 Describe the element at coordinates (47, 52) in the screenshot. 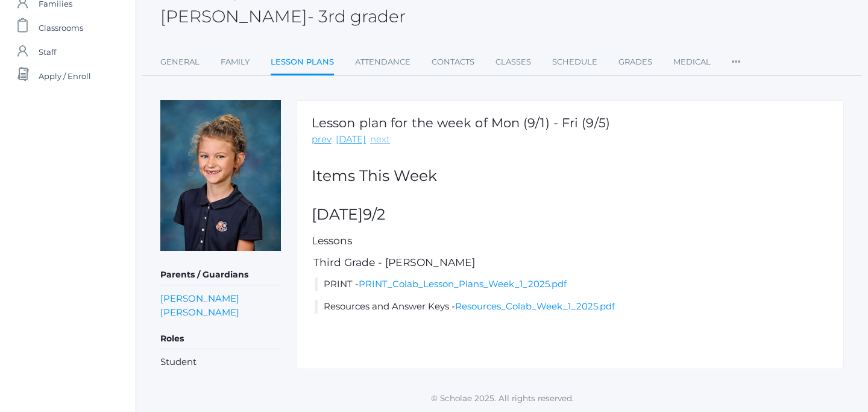

I see `span: Staff` at that location.